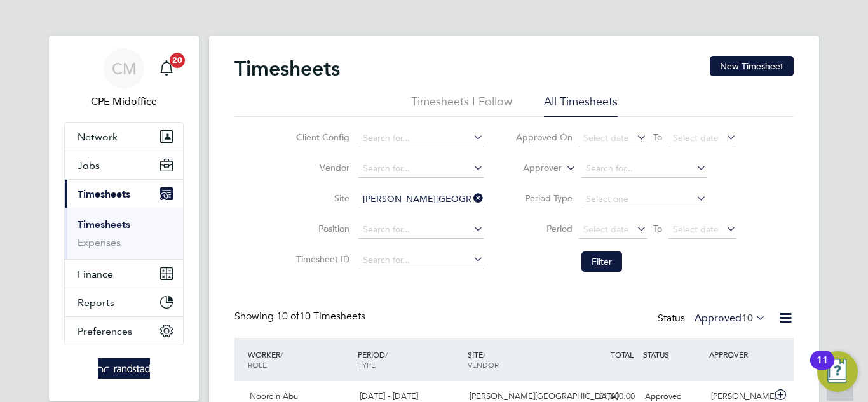 The image size is (868, 402). Describe the element at coordinates (747, 319) in the screenshot. I see `span: 10` at that location.